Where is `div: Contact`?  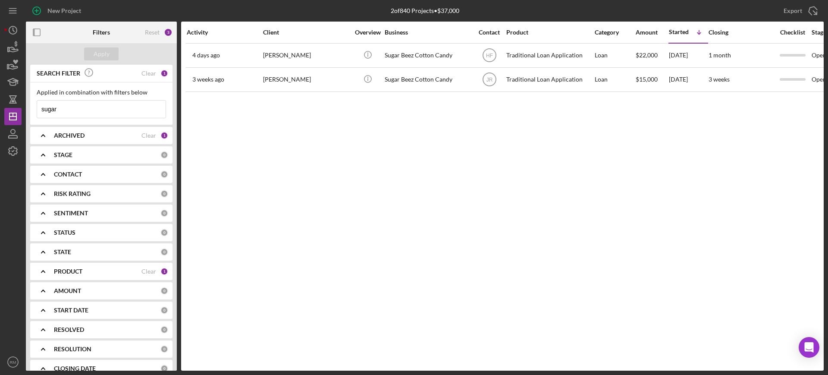 div: Contact is located at coordinates (489, 32).